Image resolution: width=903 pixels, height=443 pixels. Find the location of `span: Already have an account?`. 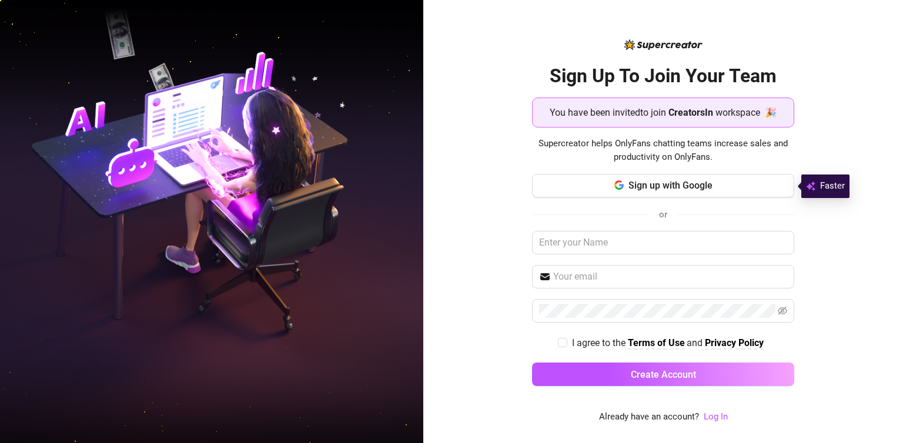

span: Already have an account? is located at coordinates (649, 418).